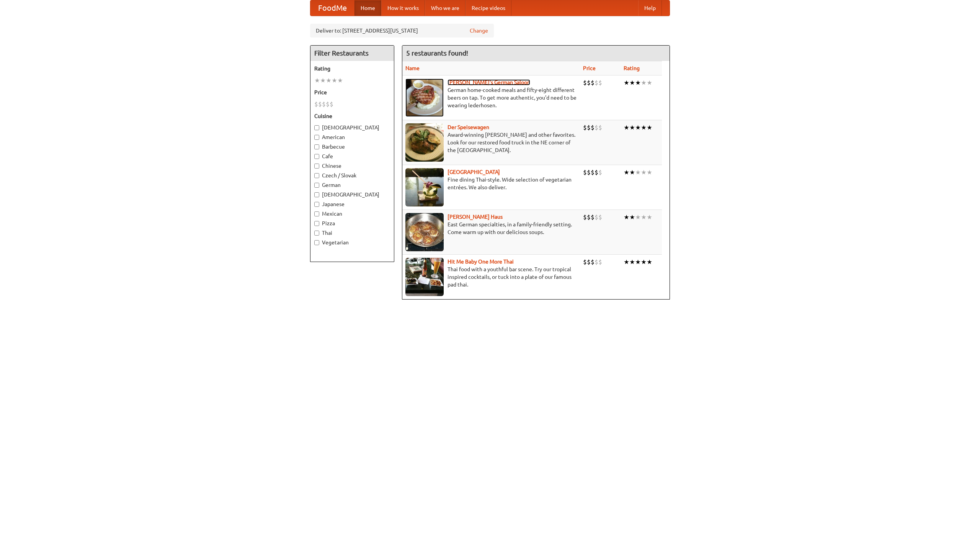 This screenshot has width=980, height=542. I want to click on input: Thai, so click(317, 233).